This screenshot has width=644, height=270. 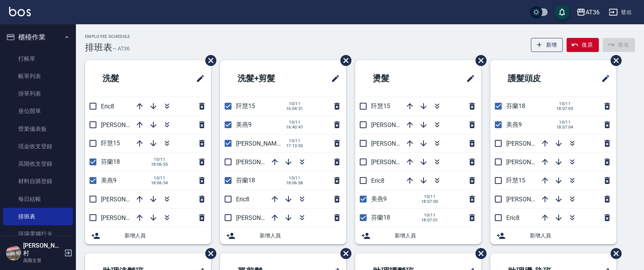 What do you see at coordinates (565, 108) in the screenshot?
I see `span: 18:07:03` at bounding box center [565, 108].